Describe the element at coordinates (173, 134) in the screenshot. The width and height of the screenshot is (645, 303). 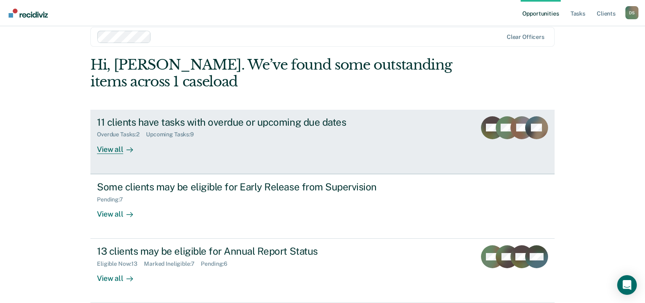
I see `div: Upcoming Tasks : 9` at that location.